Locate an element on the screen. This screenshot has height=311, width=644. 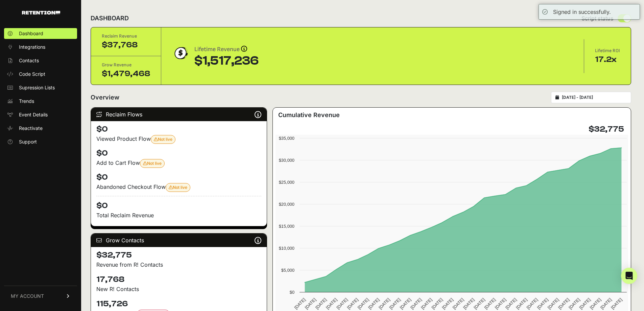
div: Reclaim Flows is located at coordinates (179, 114).